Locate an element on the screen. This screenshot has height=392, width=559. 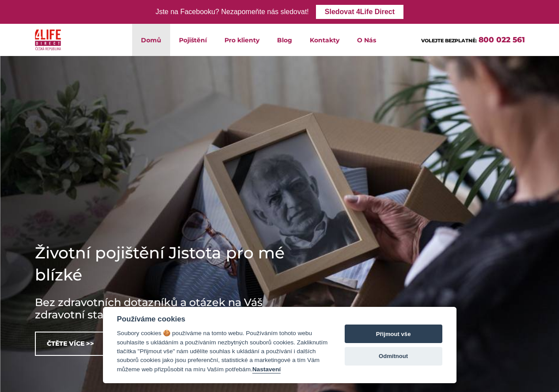
a: 800 022 561 is located at coordinates (501, 39).